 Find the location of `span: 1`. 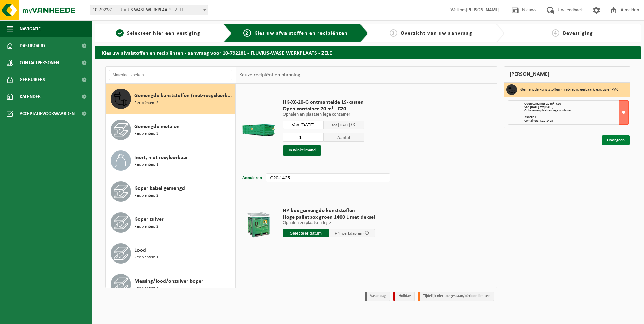

span: 1 is located at coordinates (120, 33).